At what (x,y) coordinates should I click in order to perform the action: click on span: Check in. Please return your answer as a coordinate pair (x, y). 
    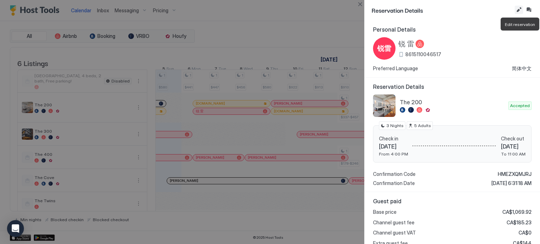
    Looking at the image, I should click on (393, 139).